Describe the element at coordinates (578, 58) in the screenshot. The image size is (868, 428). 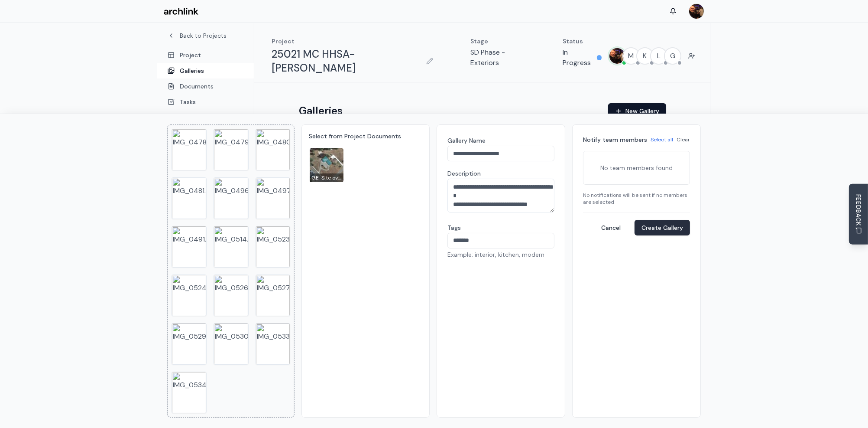
I see `p: In Progress` at that location.